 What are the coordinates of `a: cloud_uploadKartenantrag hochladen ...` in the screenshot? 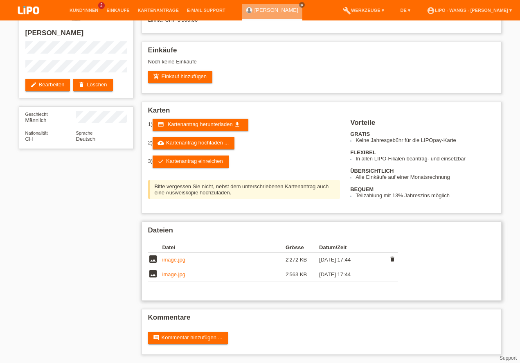 It's located at (193, 143).